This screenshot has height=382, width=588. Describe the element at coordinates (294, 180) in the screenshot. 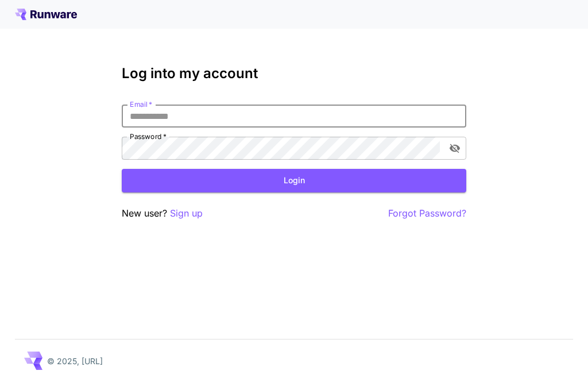

I see `button: Login` at that location.